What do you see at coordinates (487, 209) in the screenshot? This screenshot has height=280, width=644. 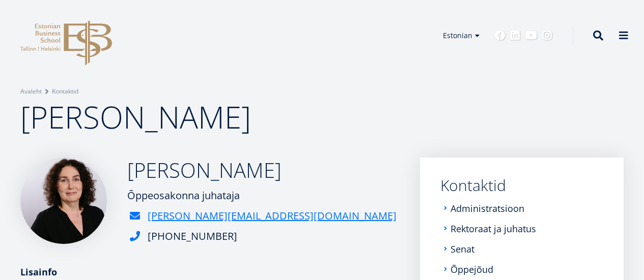 I see `a: Administratsioon` at bounding box center [487, 209].